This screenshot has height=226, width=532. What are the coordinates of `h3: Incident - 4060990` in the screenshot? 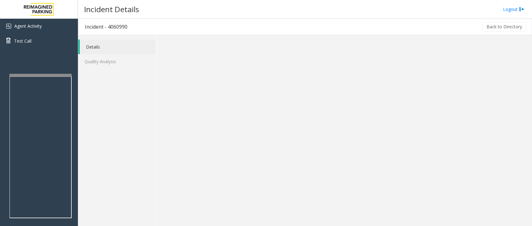 It's located at (106, 27).